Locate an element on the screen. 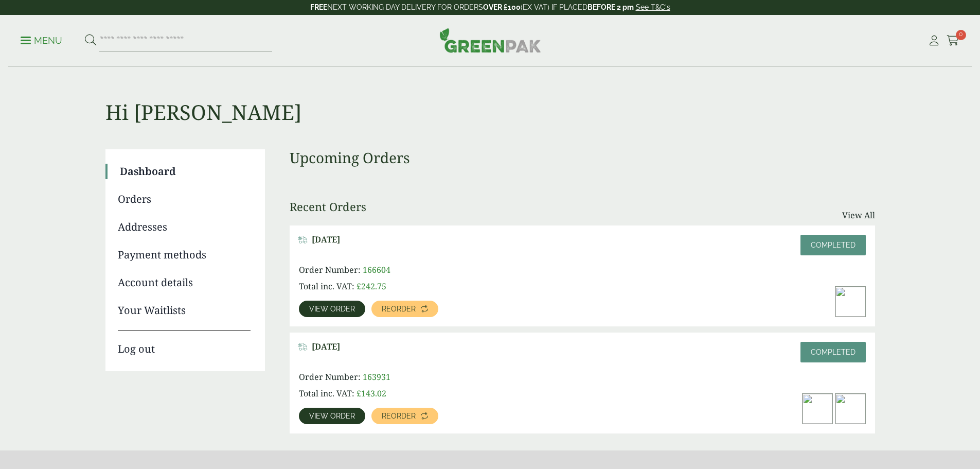  p: Menu is located at coordinates (42, 41).